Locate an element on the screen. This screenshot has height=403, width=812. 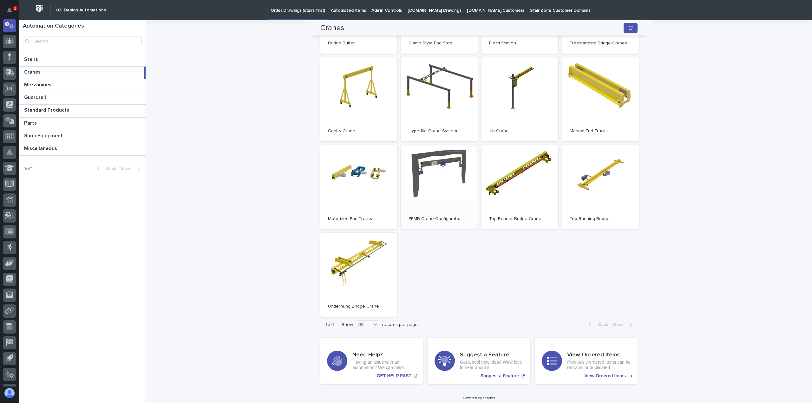
p: Got a cool new idea? We'd love to hear about it! is located at coordinates (492, 365).